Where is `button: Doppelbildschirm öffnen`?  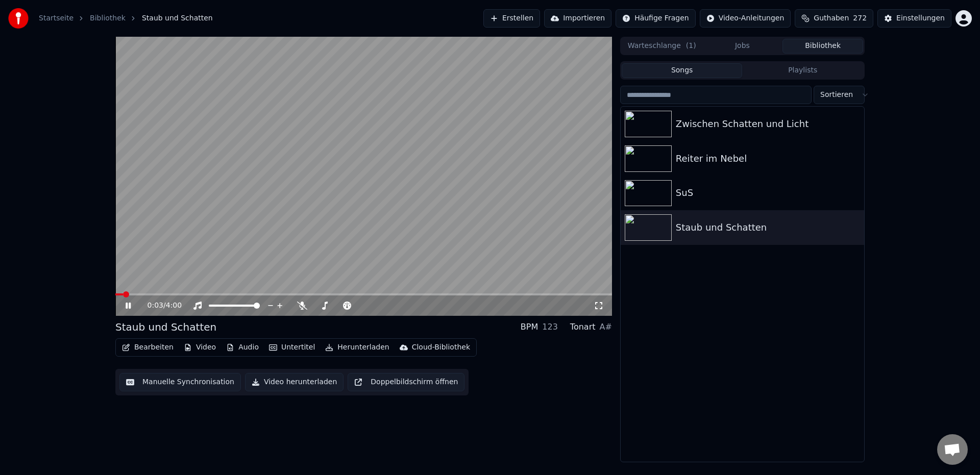 button: Doppelbildschirm öffnen is located at coordinates (405, 382).